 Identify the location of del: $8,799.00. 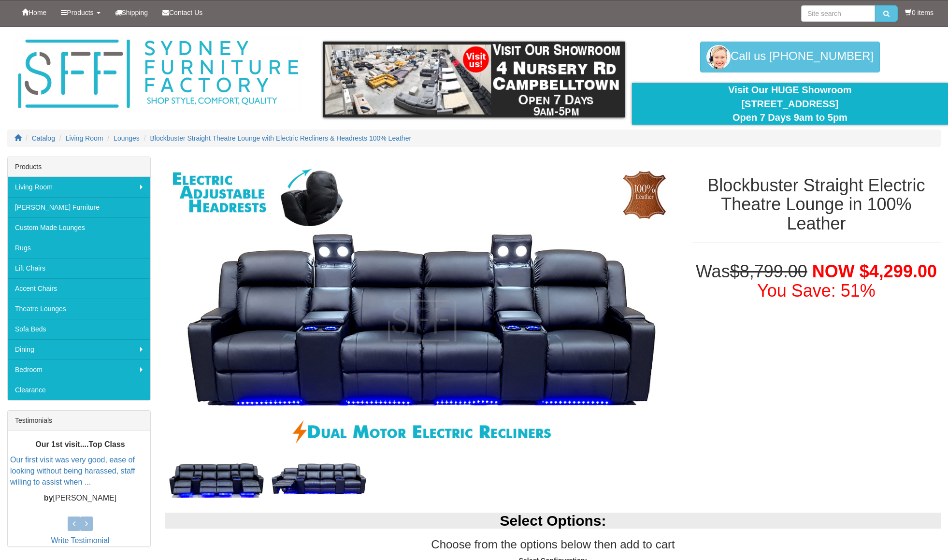
(768, 271).